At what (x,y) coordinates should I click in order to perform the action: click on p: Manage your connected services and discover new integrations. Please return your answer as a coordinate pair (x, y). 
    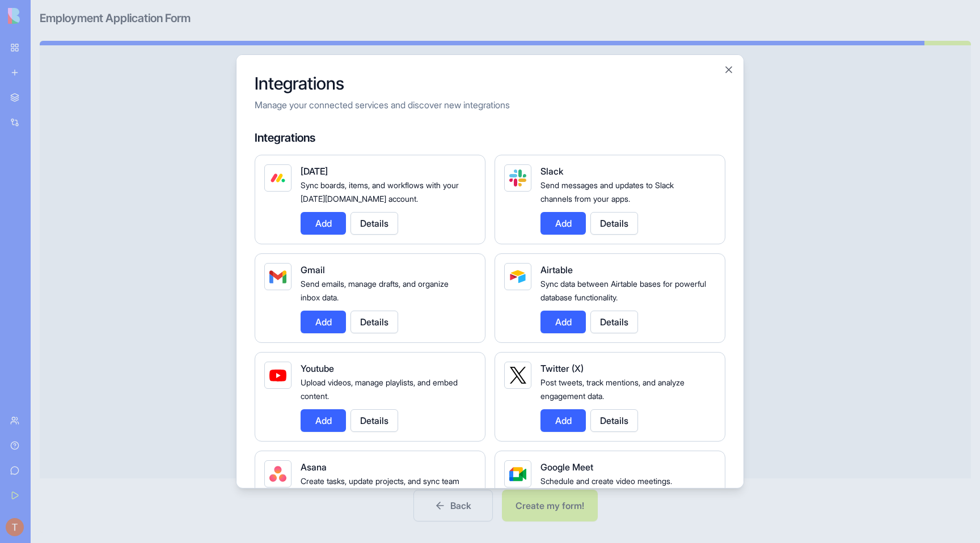
    Looking at the image, I should click on (490, 105).